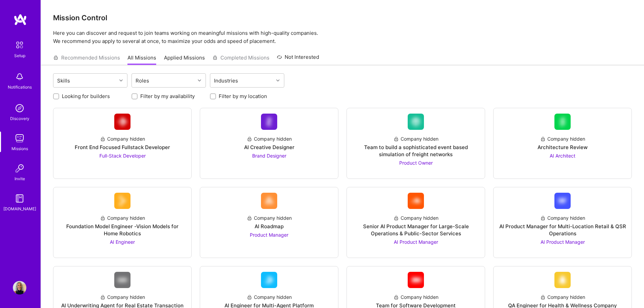 The image size is (644, 308). What do you see at coordinates (563, 143) in the screenshot?
I see `a: Company LogoCompany hiddenArchitecture ReviewAI Architect` at bounding box center [563, 143].